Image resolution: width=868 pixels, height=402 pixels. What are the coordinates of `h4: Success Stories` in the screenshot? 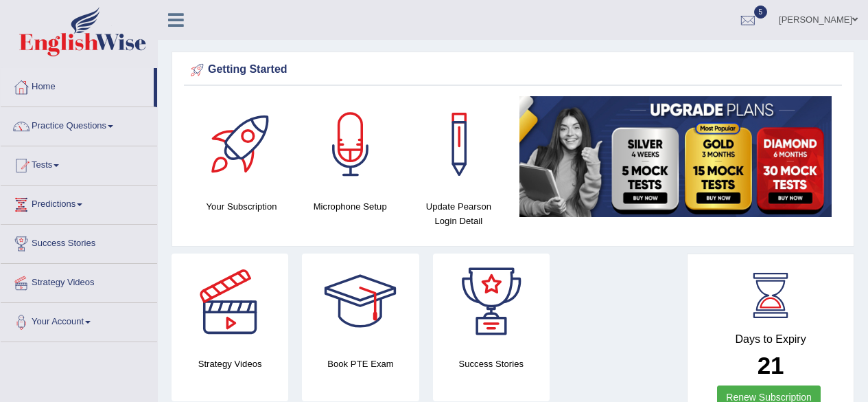 It's located at (492, 363).